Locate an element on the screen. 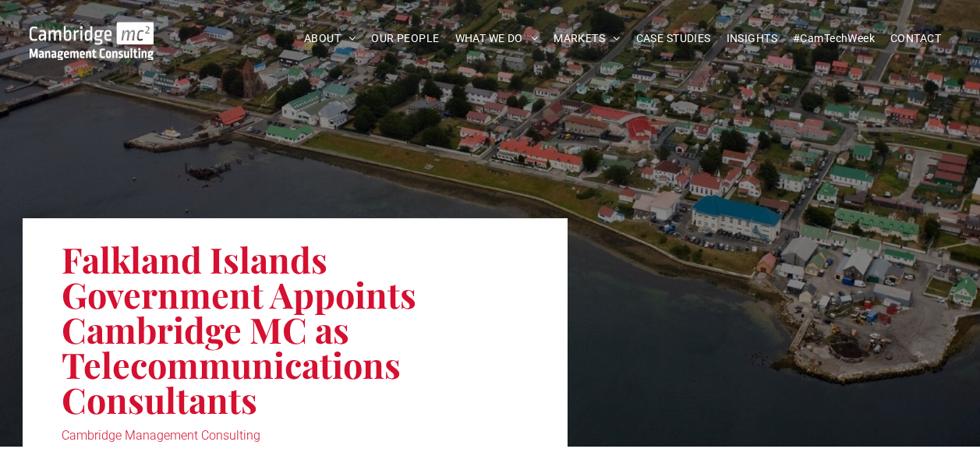  a: CASE STUDIES is located at coordinates (674, 38).